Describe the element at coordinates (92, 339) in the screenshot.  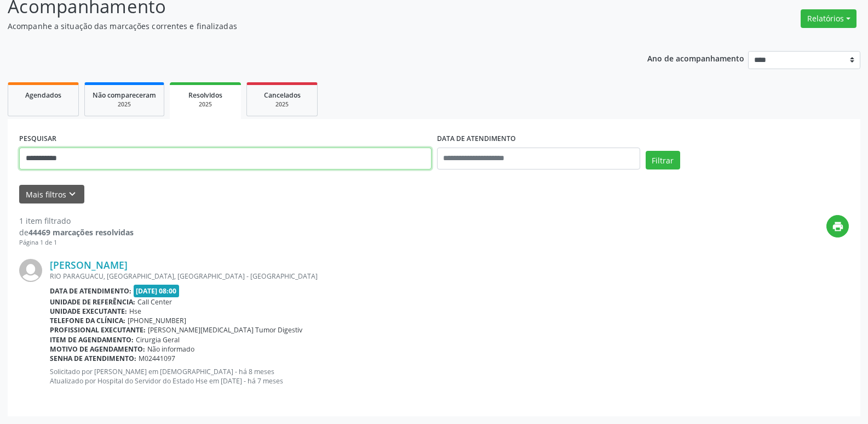
I see `b: Item de agendamento:` at that location.